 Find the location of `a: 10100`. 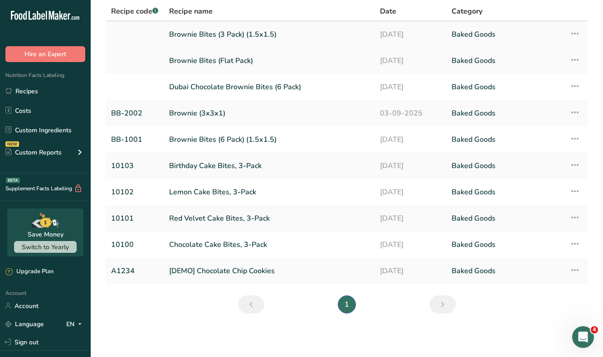

a: 10100 is located at coordinates (135, 245).